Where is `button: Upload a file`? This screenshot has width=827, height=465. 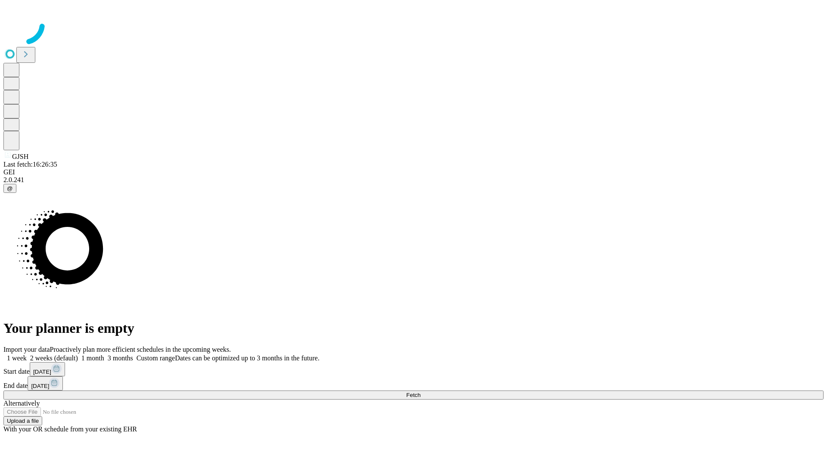
button: Upload a file is located at coordinates (23, 421).